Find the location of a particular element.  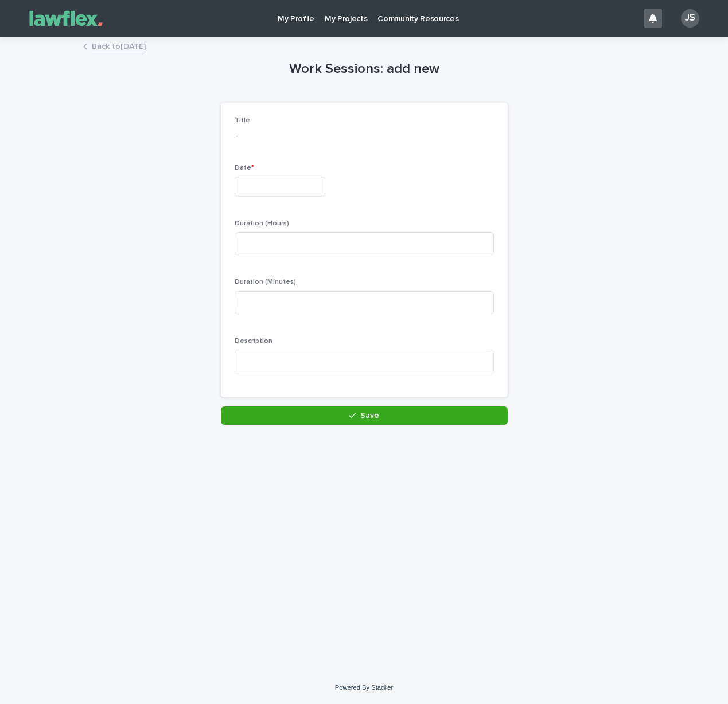

button: Save is located at coordinates (364, 415).